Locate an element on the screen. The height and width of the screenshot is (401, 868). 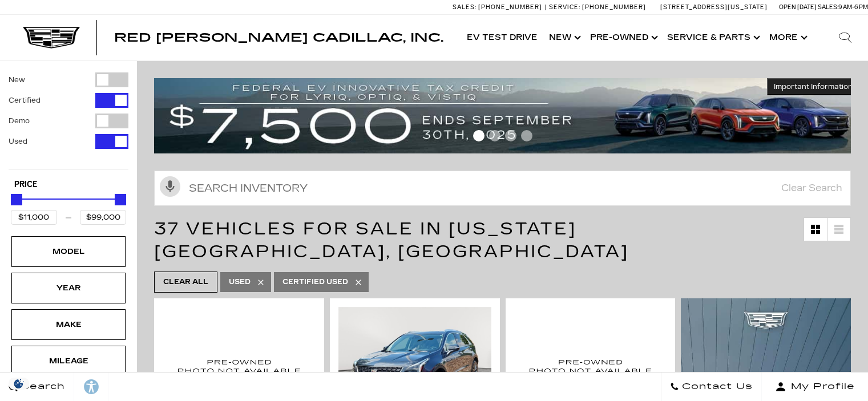
span: Go to slide 2 is located at coordinates (495, 136).